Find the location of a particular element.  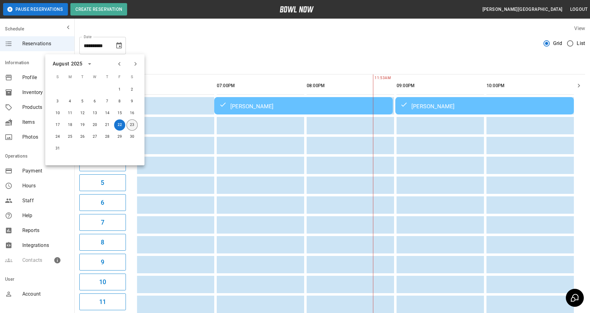

span: Hours is located at coordinates (46, 186).